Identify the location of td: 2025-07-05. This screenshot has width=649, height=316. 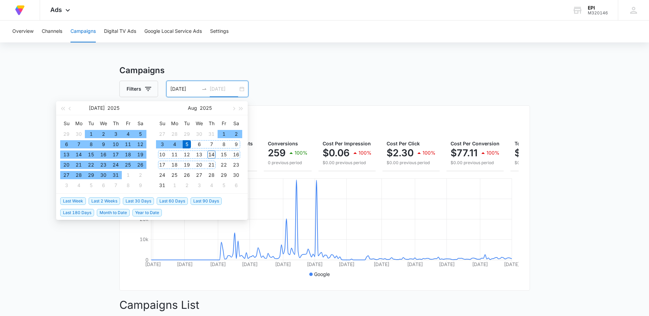
(140, 134).